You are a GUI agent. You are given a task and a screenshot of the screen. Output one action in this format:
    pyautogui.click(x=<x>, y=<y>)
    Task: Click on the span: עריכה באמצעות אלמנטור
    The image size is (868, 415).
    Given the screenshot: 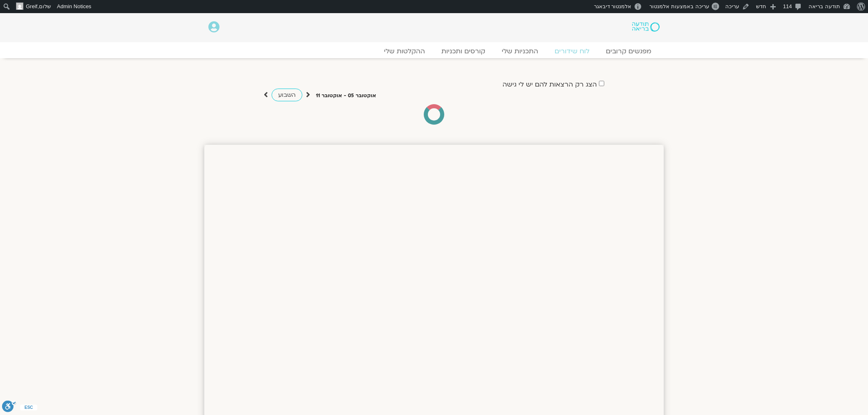 What is the action you would take?
    pyautogui.click(x=679, y=6)
    